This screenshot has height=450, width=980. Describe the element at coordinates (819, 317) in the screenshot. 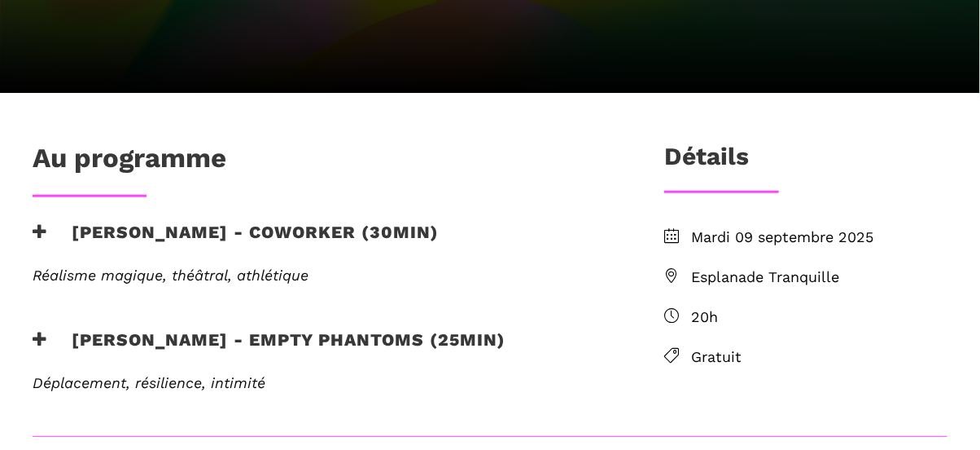

I see `span: 20h` at that location.